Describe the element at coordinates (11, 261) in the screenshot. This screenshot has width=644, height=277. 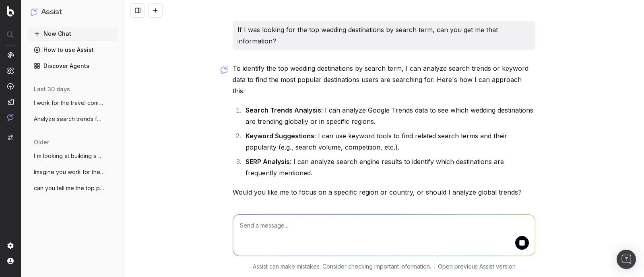
I see `img: My account` at that location.